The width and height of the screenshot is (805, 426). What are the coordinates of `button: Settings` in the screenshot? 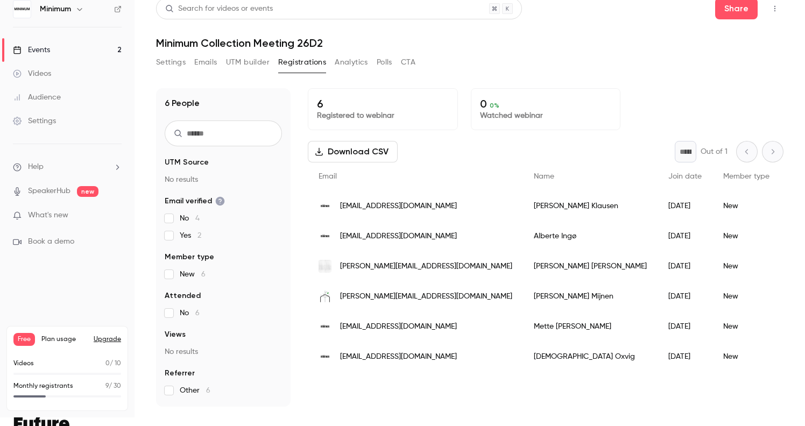 It's located at (171, 62).